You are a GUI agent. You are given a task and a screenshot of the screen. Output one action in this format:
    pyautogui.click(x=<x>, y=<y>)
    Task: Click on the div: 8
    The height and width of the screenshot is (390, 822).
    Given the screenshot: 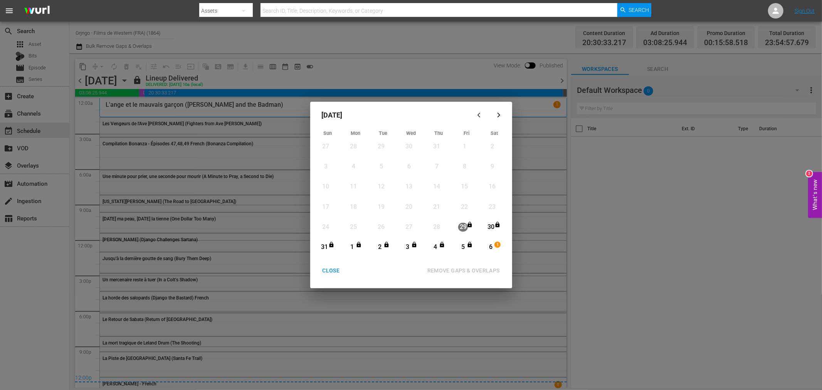 What is the action you would take?
    pyautogui.click(x=465, y=167)
    